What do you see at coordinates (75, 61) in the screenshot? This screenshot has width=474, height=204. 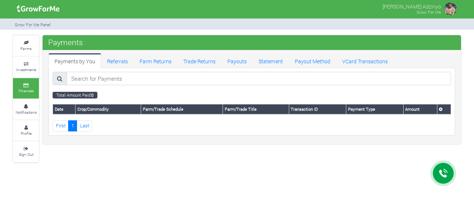 I see `a: Payments by You` at bounding box center [75, 61].